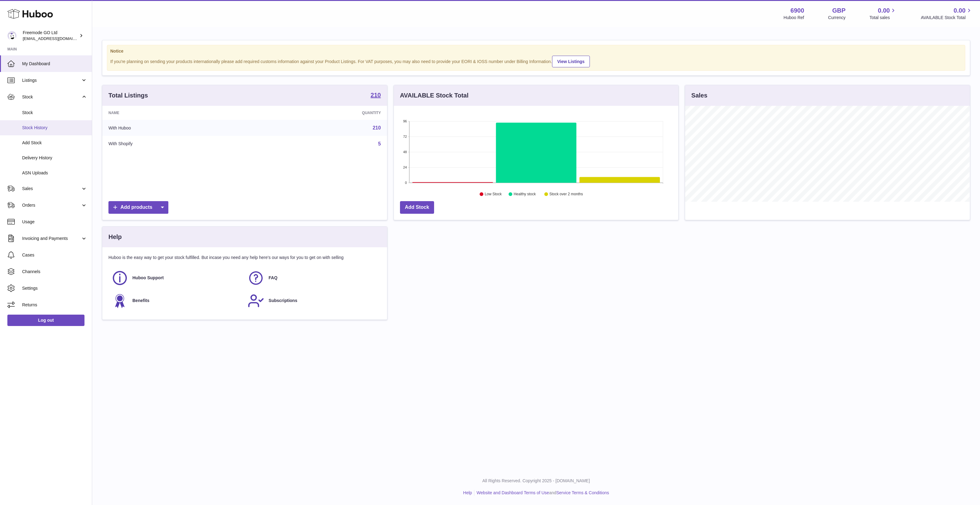  I want to click on td: With Huboo, so click(179, 128).